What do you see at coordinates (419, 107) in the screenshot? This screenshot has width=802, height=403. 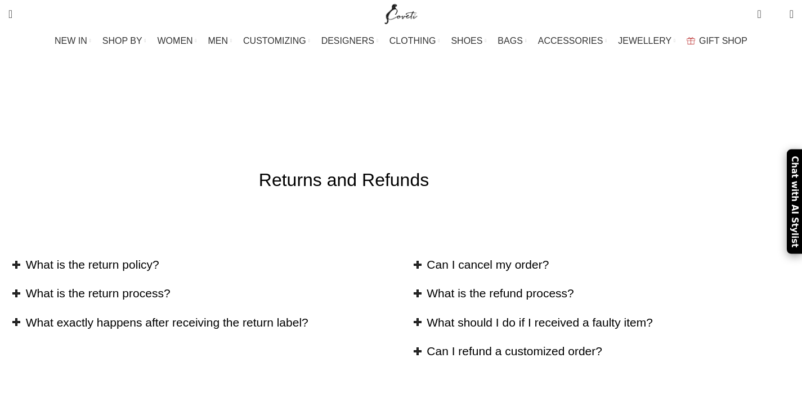 I see `span: Returns and Refunds 101` at bounding box center [419, 107].